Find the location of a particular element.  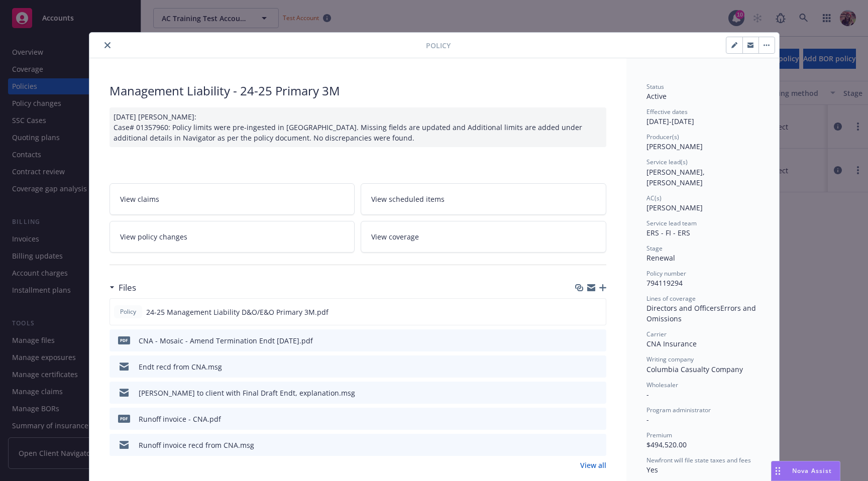

div: Runoff invoice - CNA.pdf is located at coordinates (180, 419).